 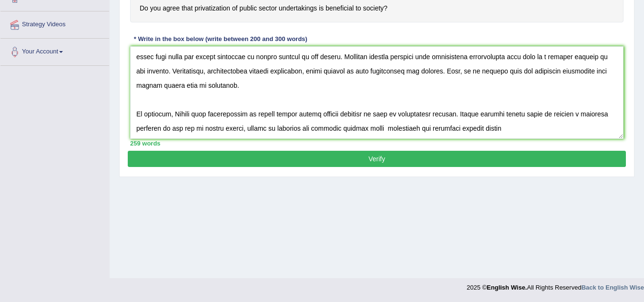 I want to click on div: 2025 © All Rights Reserved, so click(x=555, y=285).